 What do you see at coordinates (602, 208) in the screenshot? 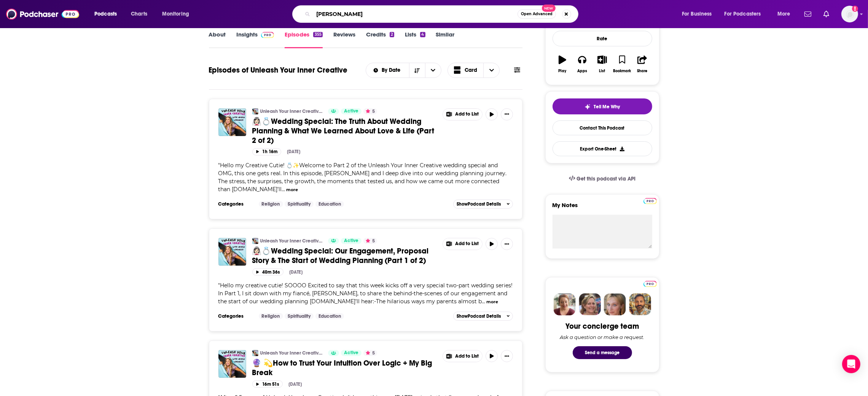
I see `label: My Notes` at bounding box center [602, 208].